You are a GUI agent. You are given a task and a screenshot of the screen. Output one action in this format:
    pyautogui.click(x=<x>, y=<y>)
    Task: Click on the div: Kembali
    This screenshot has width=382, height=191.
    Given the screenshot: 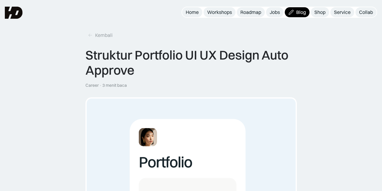 What is the action you would take?
    pyautogui.click(x=104, y=35)
    